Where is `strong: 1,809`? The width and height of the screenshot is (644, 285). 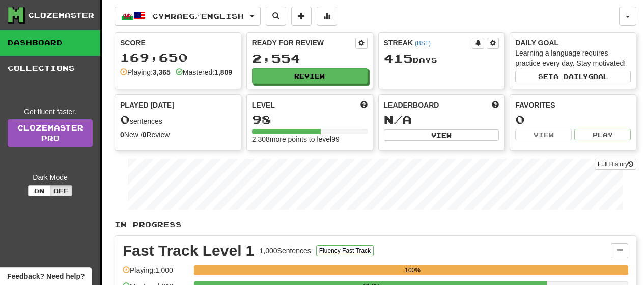
strong: 1,809 is located at coordinates (223, 73).